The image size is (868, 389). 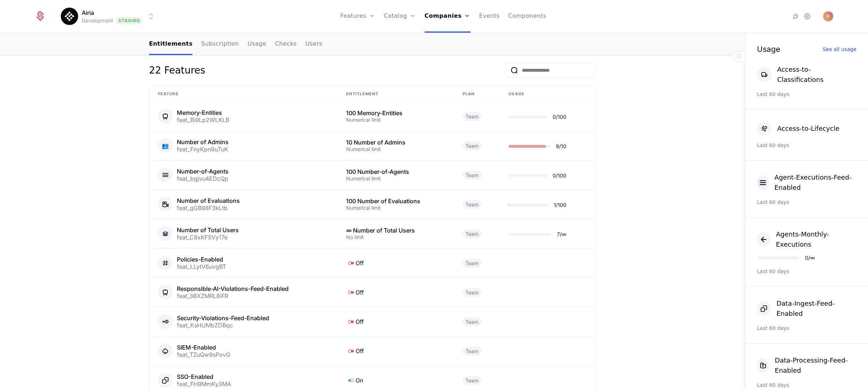 What do you see at coordinates (806, 75) in the screenshot?
I see `button: Access-to-Classifications` at bounding box center [806, 75].